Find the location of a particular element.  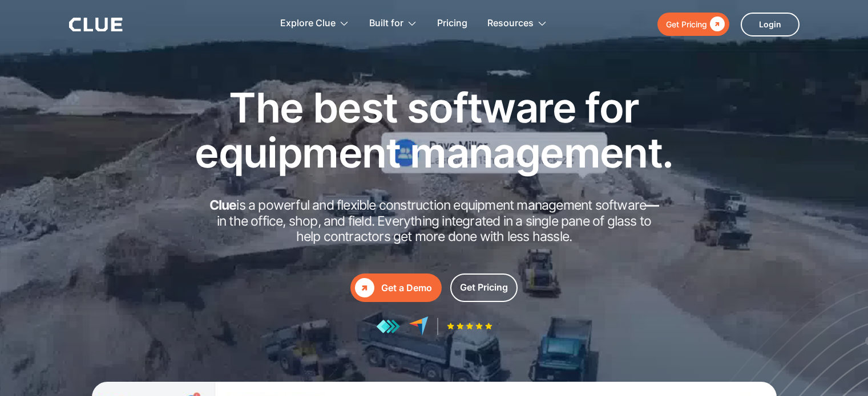

a: Pricing is located at coordinates (452, 23).